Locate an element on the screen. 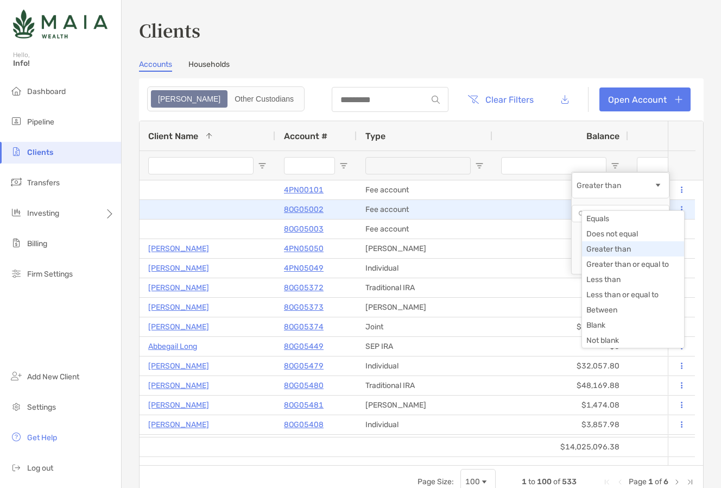 The height and width of the screenshot is (488, 721). p: 8OG05479 is located at coordinates (304, 366).